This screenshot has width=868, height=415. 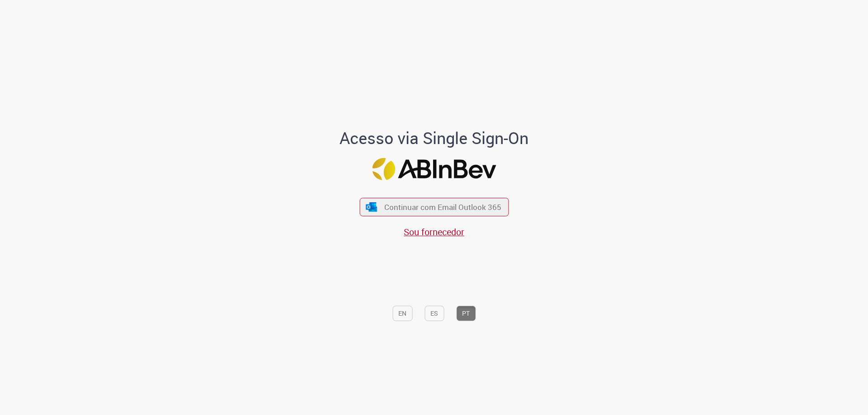 I want to click on button: ES, so click(x=434, y=314).